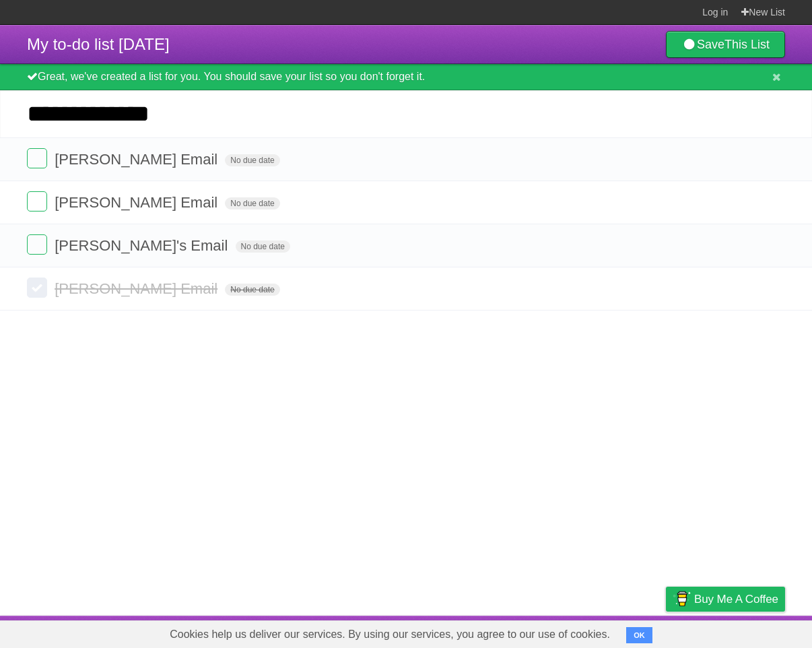 The image size is (812, 648). What do you see at coordinates (618, 632) in the screenshot?
I see `a: Terms` at bounding box center [618, 632].